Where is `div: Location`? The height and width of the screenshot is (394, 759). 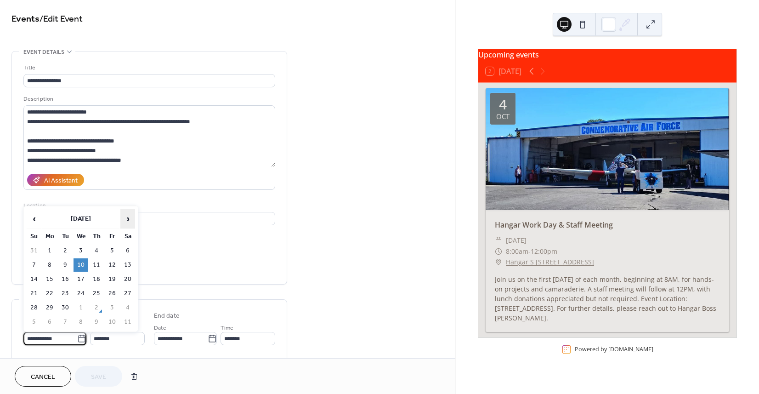
div: Location is located at coordinates (148, 205).